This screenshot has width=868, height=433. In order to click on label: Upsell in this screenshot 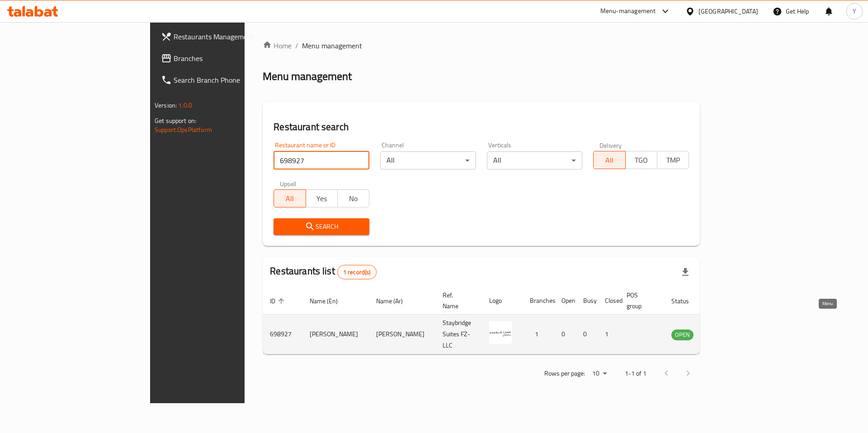, I will do `click(288, 184)`.